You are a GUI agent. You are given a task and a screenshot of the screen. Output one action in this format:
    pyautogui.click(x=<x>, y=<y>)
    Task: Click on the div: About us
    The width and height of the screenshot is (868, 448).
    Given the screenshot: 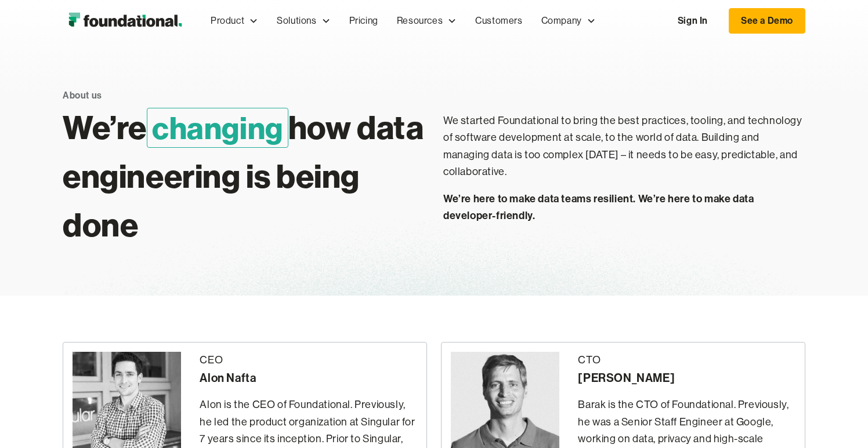 What is the action you would take?
    pyautogui.click(x=82, y=95)
    